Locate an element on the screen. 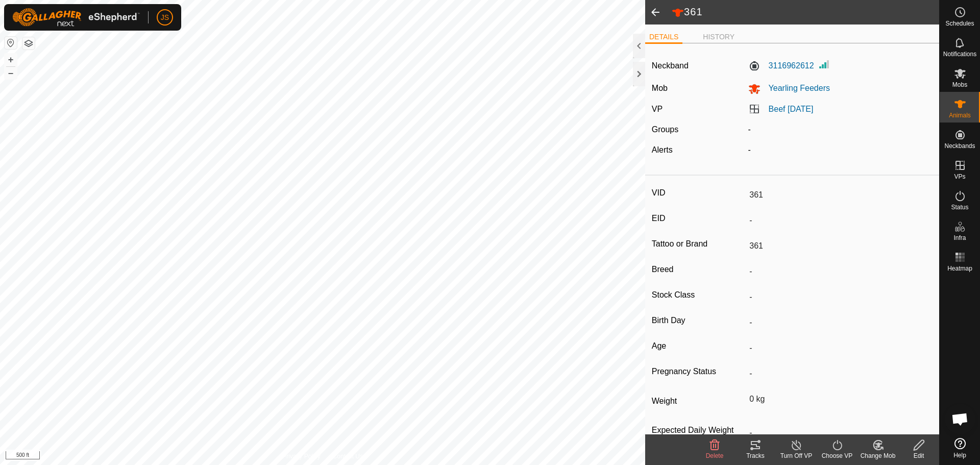  label: Breed is located at coordinates (698, 270).